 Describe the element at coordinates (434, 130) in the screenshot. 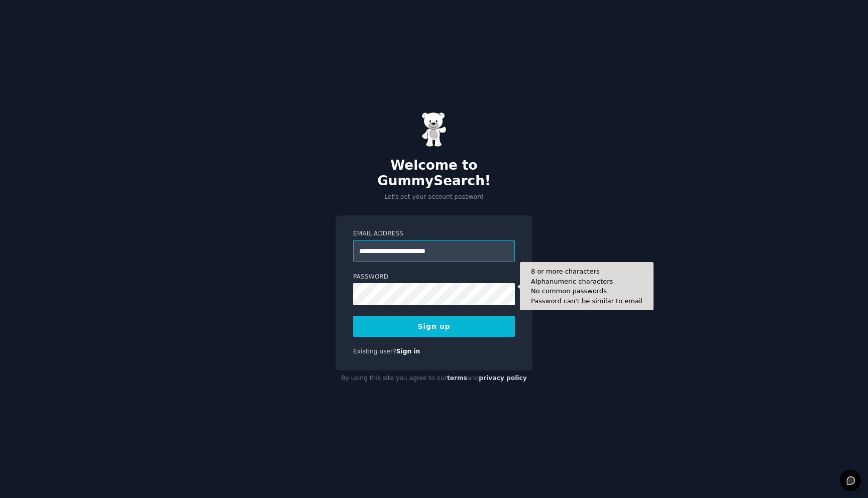

I see `img: Gummy Bear` at that location.